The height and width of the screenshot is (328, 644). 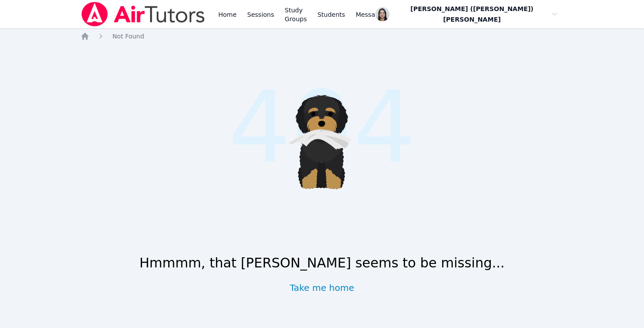 What do you see at coordinates (371, 15) in the screenshot?
I see `span: Messages` at bounding box center [371, 15].